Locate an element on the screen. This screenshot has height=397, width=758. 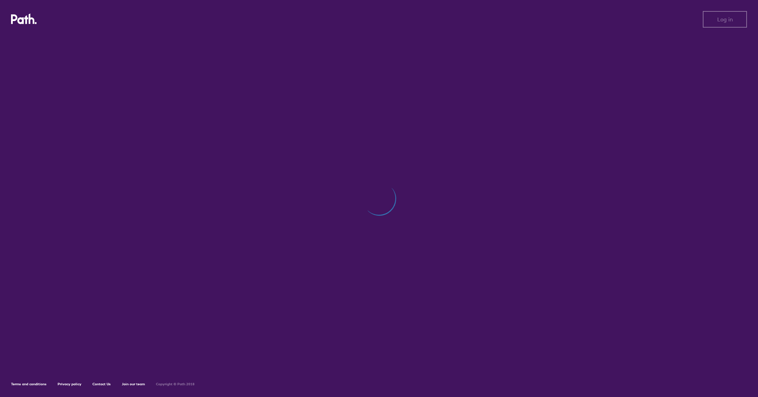
button: Log in is located at coordinates (725, 19).